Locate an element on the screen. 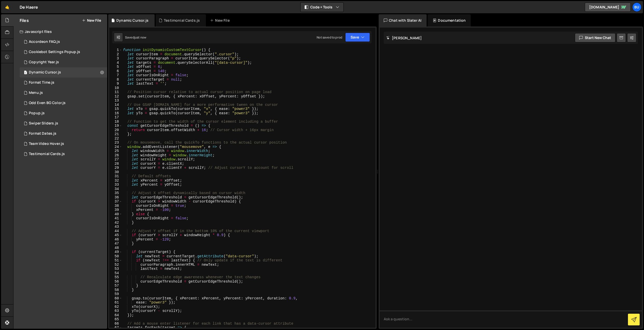  div: 17043/48442.js is located at coordinates (64, 154).